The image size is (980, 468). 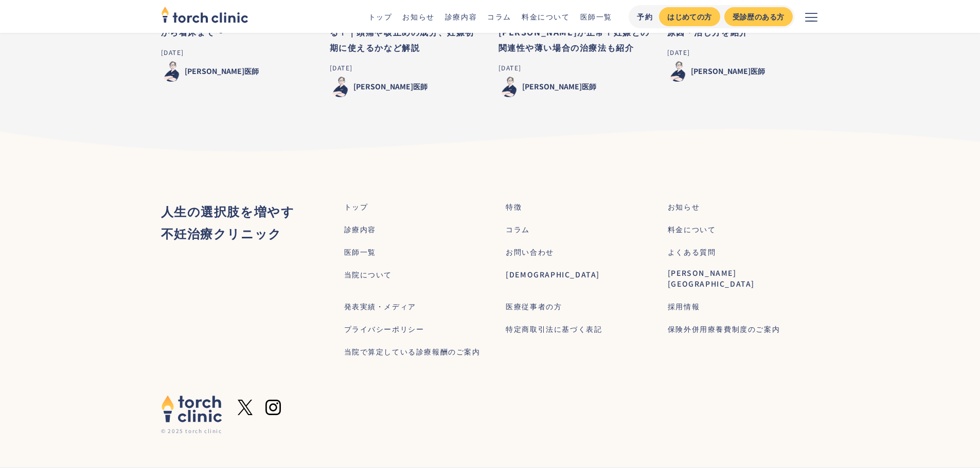 What do you see at coordinates (692, 252) in the screenshot?
I see `a: よくある質問` at bounding box center [692, 252].